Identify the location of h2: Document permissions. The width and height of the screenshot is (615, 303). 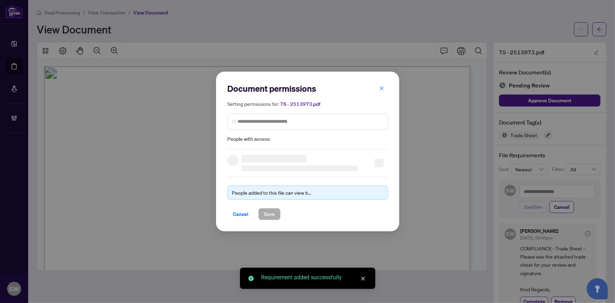
(308, 88).